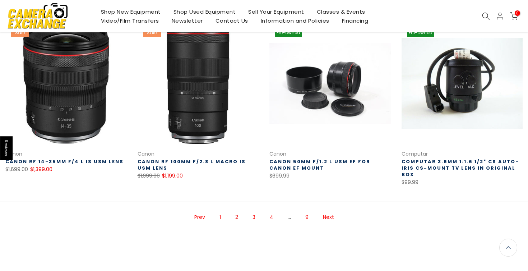 The height and width of the screenshot is (271, 528). I want to click on a: Prev, so click(200, 217).